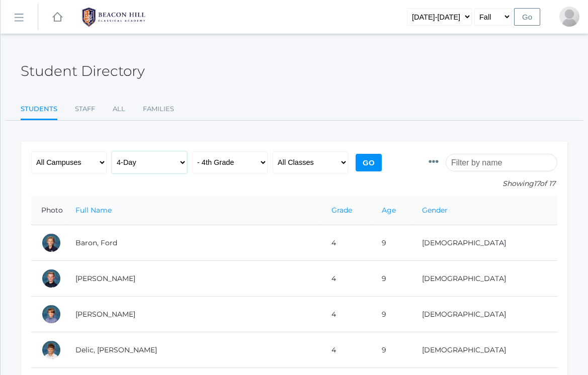  Describe the element at coordinates (501, 162) in the screenshot. I see `input: Filter by name` at that location.